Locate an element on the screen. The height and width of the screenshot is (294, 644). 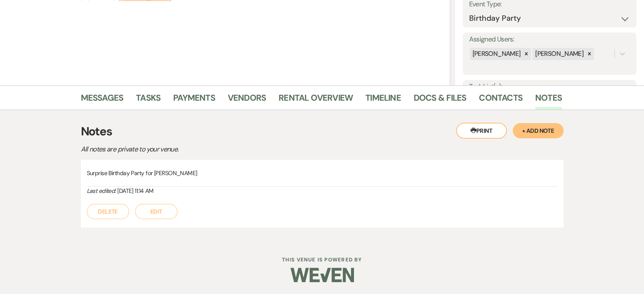
i: Last edited: is located at coordinates (101, 191).